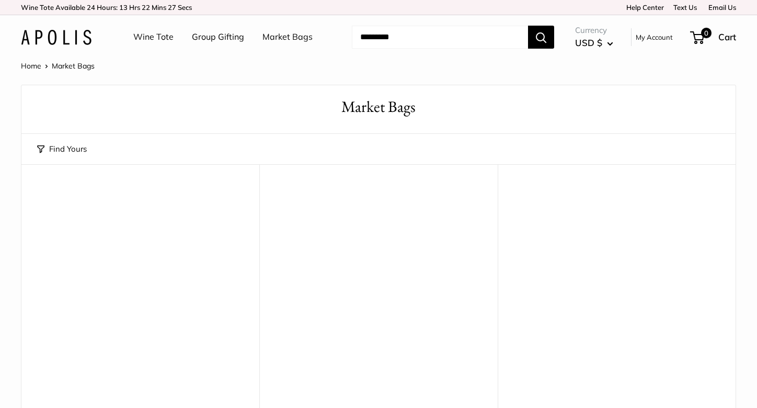 Image resolution: width=757 pixels, height=408 pixels. I want to click on img: Apolis, so click(56, 37).